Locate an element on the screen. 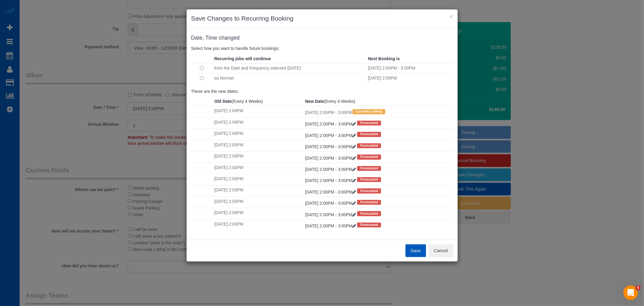 The height and width of the screenshot is (306, 644). span: Date, Time is located at coordinates (204, 37).